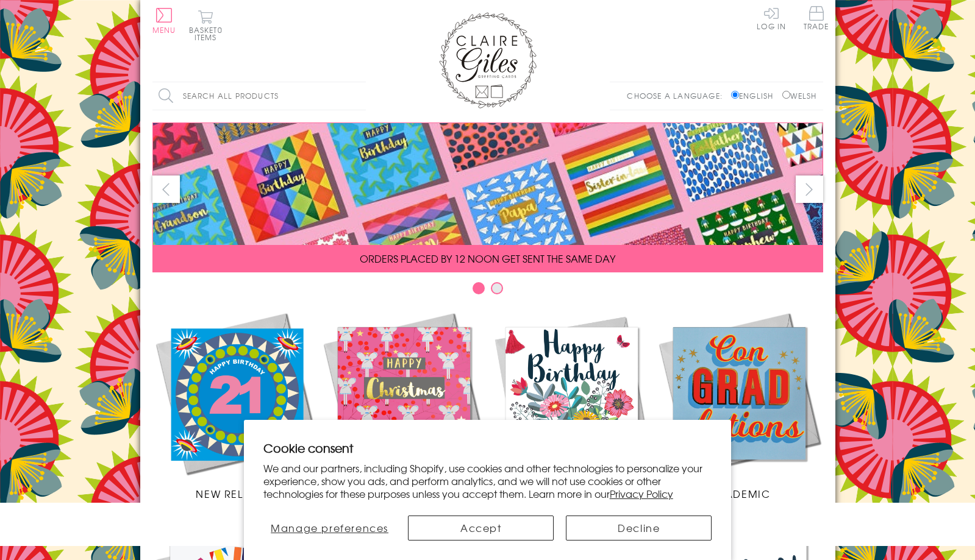 The image size is (975, 560). I want to click on label: English, so click(755, 95).